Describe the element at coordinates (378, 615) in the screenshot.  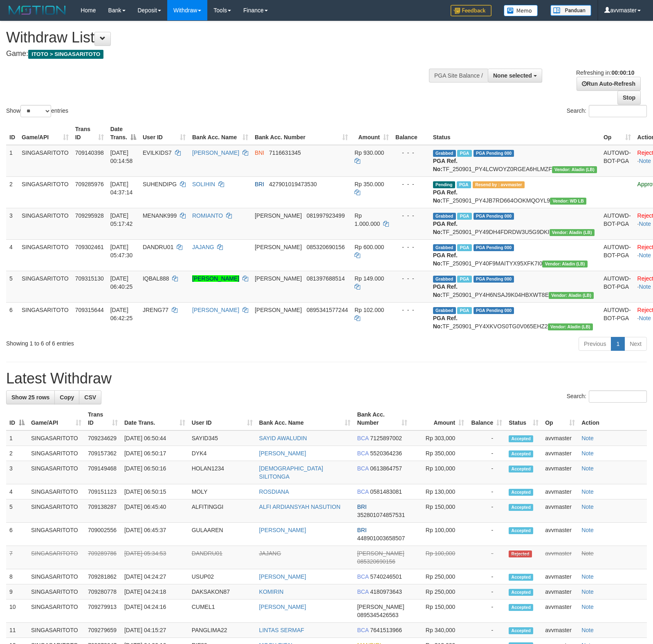
I see `span: Copy 0895345426563 to clipboard` at that location.